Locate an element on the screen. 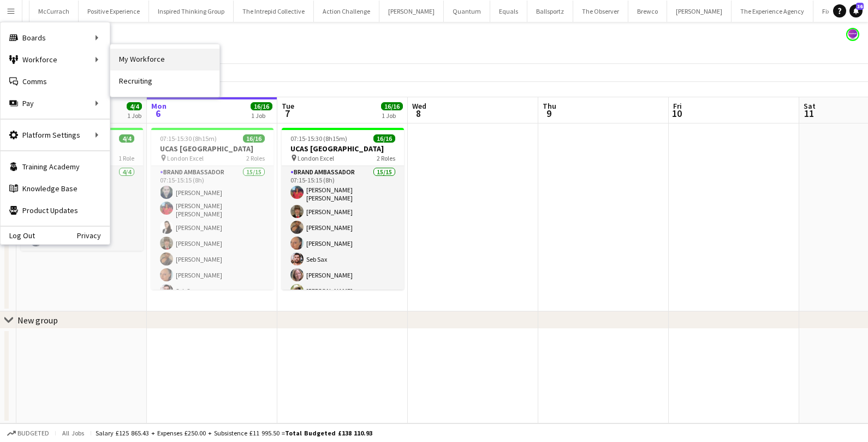 The image size is (868, 442). span: Thu is located at coordinates (549, 106).